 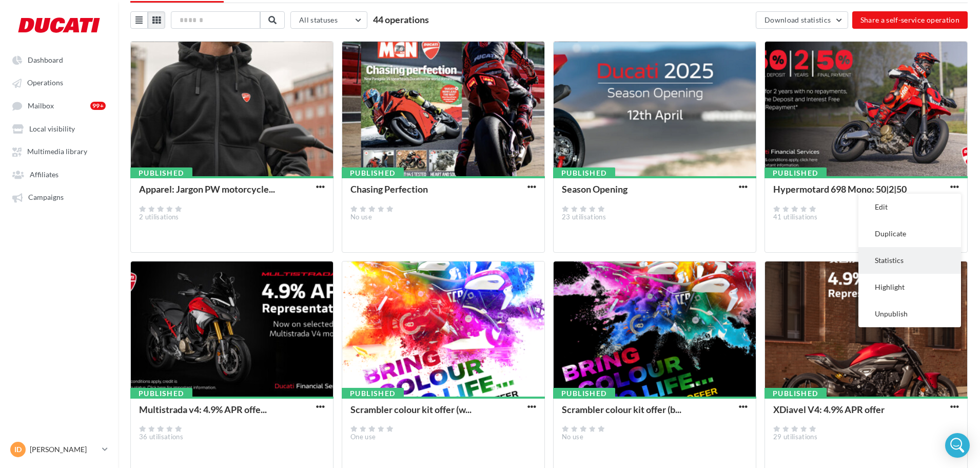 I want to click on a: Mailbox 99+, so click(x=59, y=105).